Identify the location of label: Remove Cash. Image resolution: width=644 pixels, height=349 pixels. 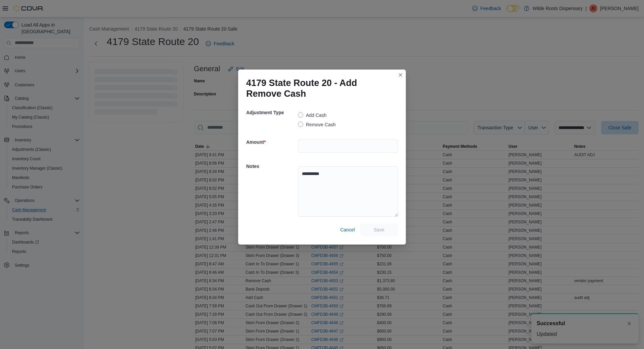
(317, 125).